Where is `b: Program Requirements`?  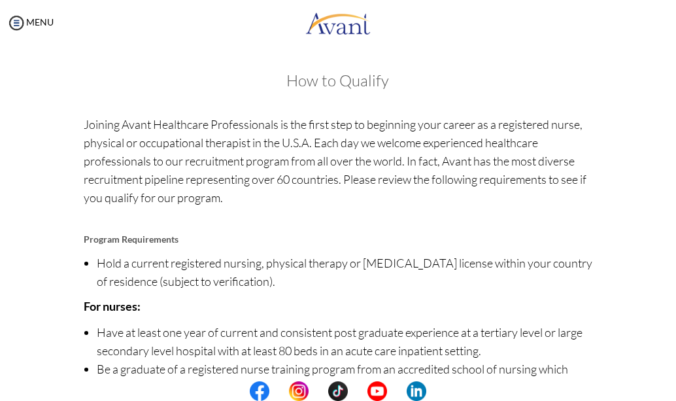 b: Program Requirements is located at coordinates (131, 239).